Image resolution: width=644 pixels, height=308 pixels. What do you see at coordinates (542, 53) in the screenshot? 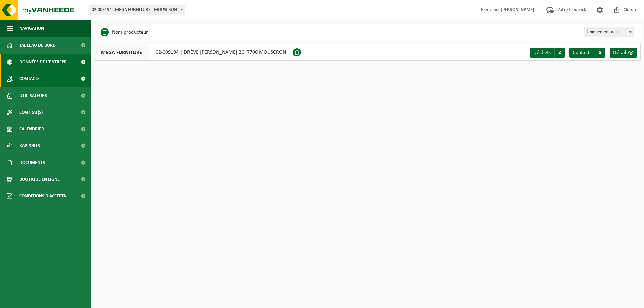
I see `span: Déchets` at bounding box center [542, 53].